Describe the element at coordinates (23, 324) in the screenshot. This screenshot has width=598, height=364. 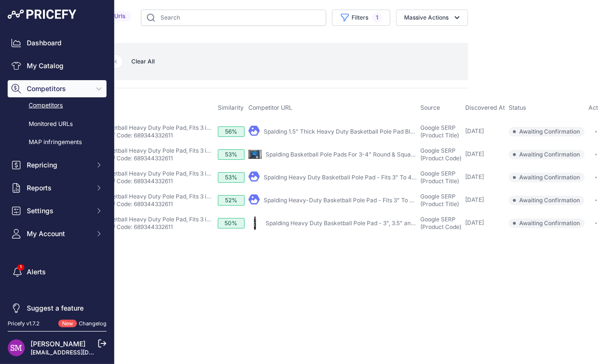
I see `div: Pricefy v1.7.2` at that location.